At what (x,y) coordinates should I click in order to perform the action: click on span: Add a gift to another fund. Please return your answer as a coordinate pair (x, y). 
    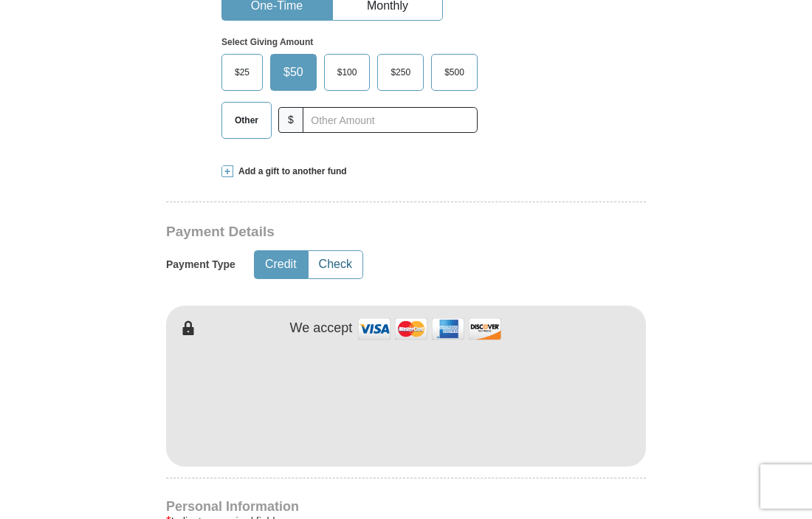
    Looking at the image, I should click on (290, 172).